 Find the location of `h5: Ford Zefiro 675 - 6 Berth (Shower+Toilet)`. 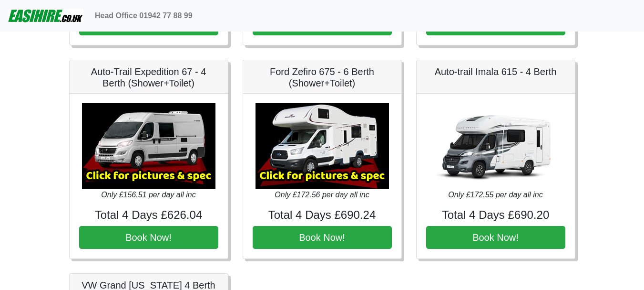

h5: Ford Zefiro 675 - 6 Berth (Shower+Toilet) is located at coordinates (323, 77).